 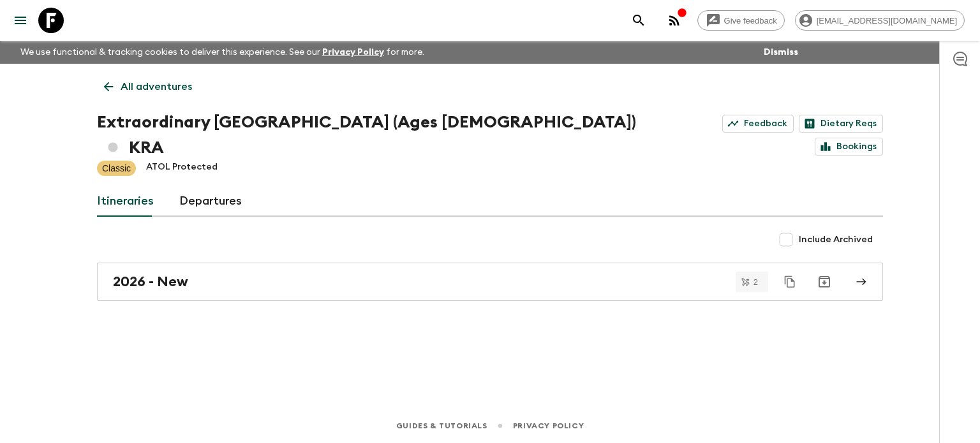 I want to click on p: We use functional & tracking cookies to deliver this experience. See our for more., so click(x=222, y=52).